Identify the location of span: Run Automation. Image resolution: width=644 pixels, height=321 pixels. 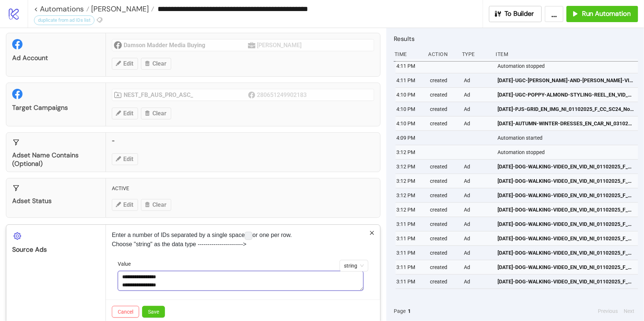
(606, 14).